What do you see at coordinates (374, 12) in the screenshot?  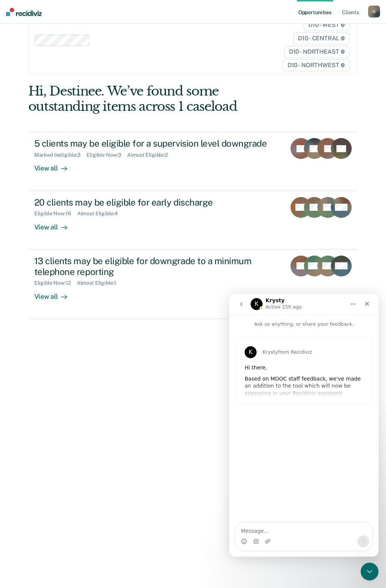 I see `button: H` at bounding box center [374, 12].